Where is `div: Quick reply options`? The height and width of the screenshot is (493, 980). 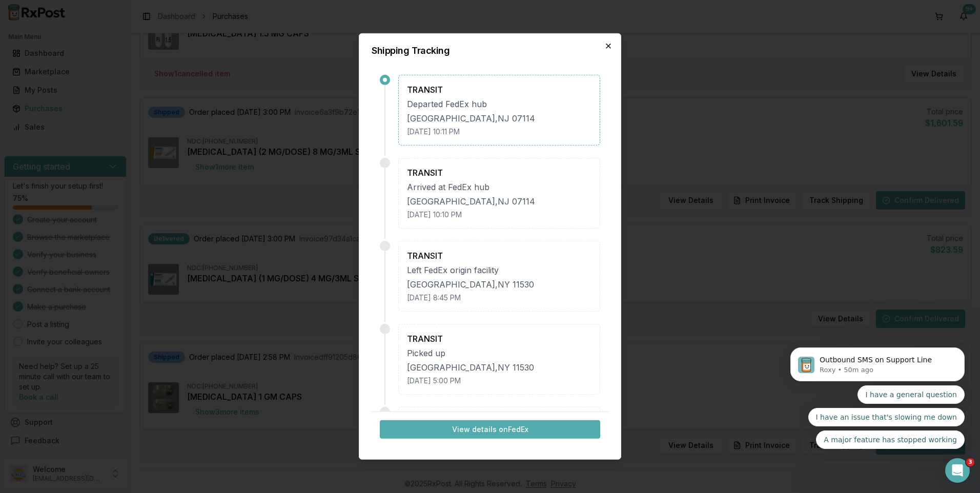 div: Quick reply options is located at coordinates (103, 85).